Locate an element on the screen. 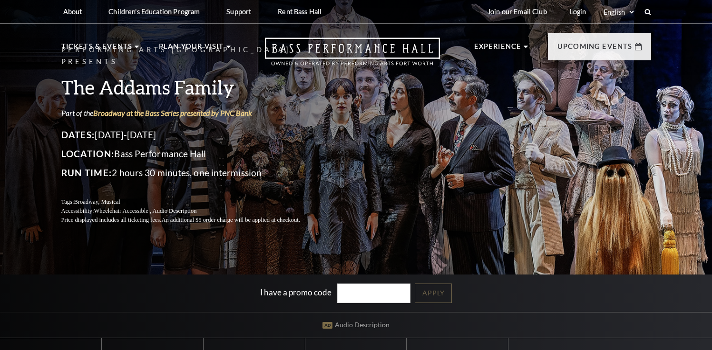 This screenshot has height=350, width=712. p: Rent Bass Hall is located at coordinates (300, 11).